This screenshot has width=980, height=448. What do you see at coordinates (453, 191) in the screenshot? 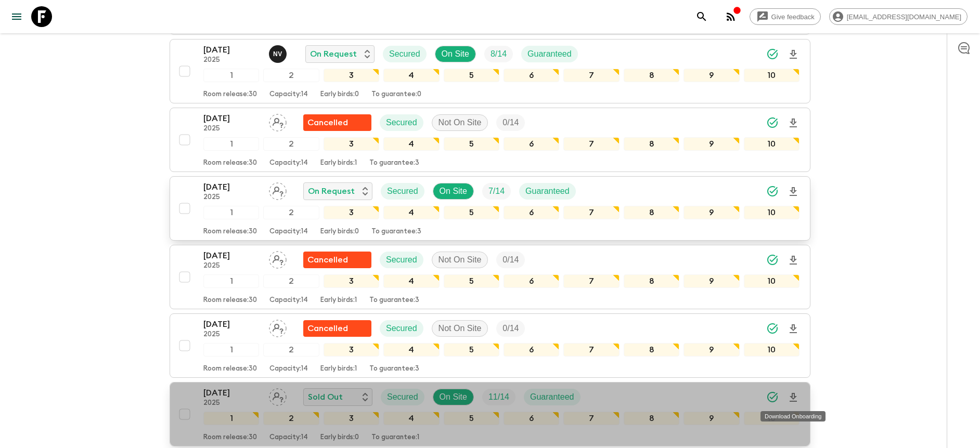
I see `p: On Site` at bounding box center [453, 191].